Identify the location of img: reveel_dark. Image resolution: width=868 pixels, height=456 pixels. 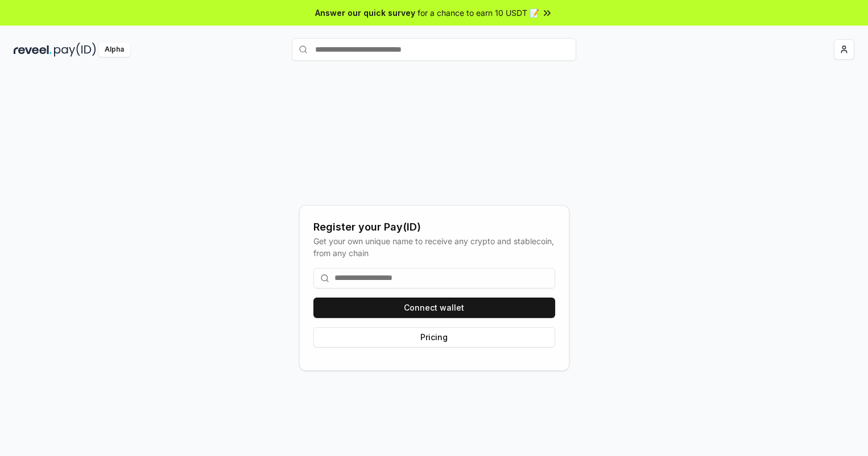
(33, 49).